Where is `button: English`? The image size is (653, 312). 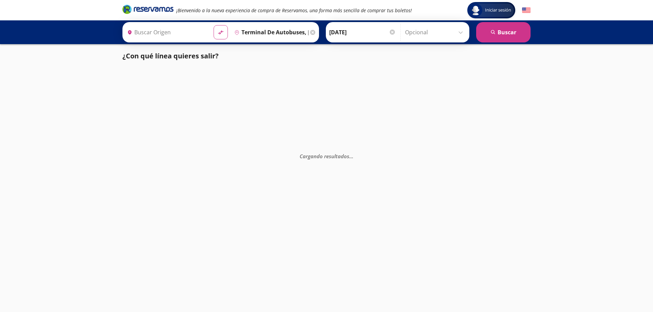
button: English is located at coordinates (526, 10).